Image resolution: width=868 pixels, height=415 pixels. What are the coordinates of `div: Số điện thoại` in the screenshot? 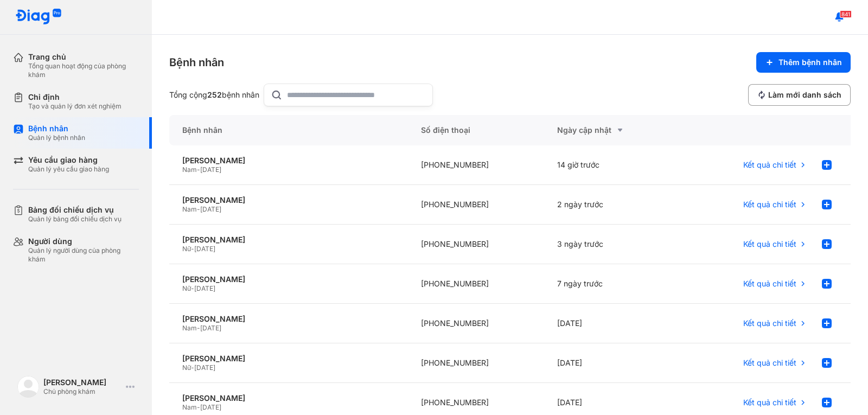 It's located at (476, 130).